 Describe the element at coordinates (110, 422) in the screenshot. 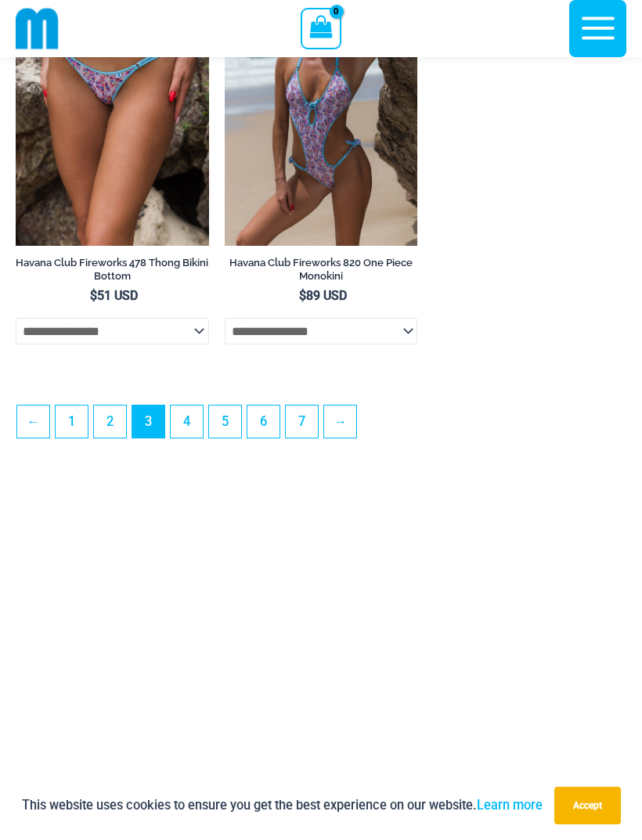

I see `a: Page 2` at that location.